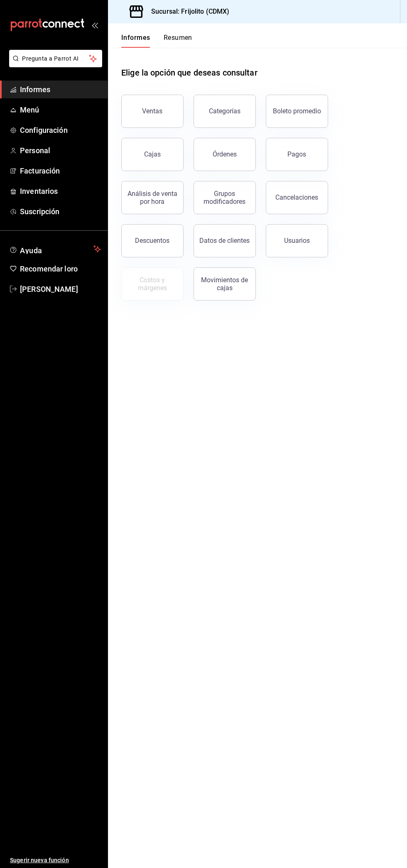  Describe the element at coordinates (191, 11) in the screenshot. I see `font: Sucursal: Frijolito (CDMX)` at that location.